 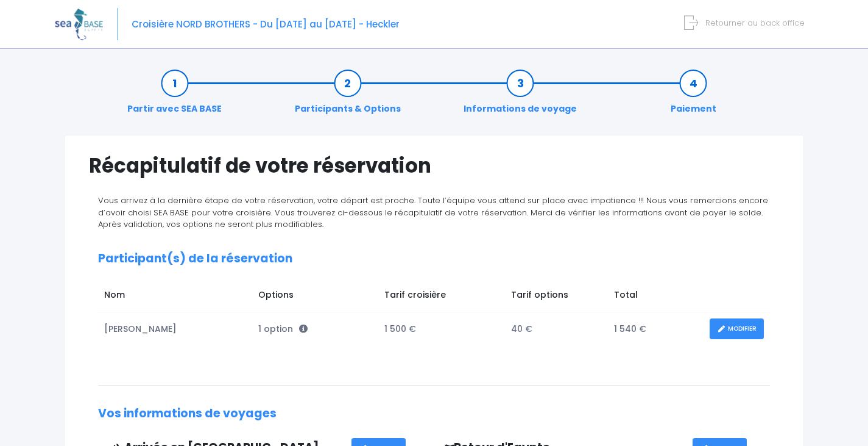 I want to click on td: Options, so click(x=315, y=297).